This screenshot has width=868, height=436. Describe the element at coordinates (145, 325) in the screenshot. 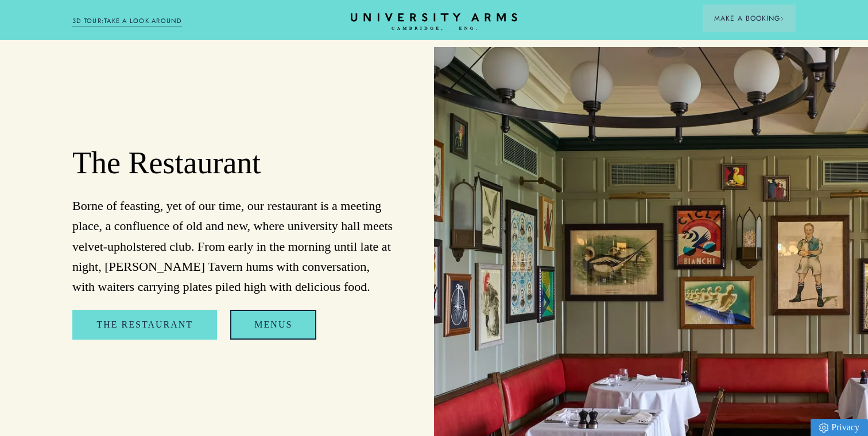

I see `a: The Restaurant` at that location.